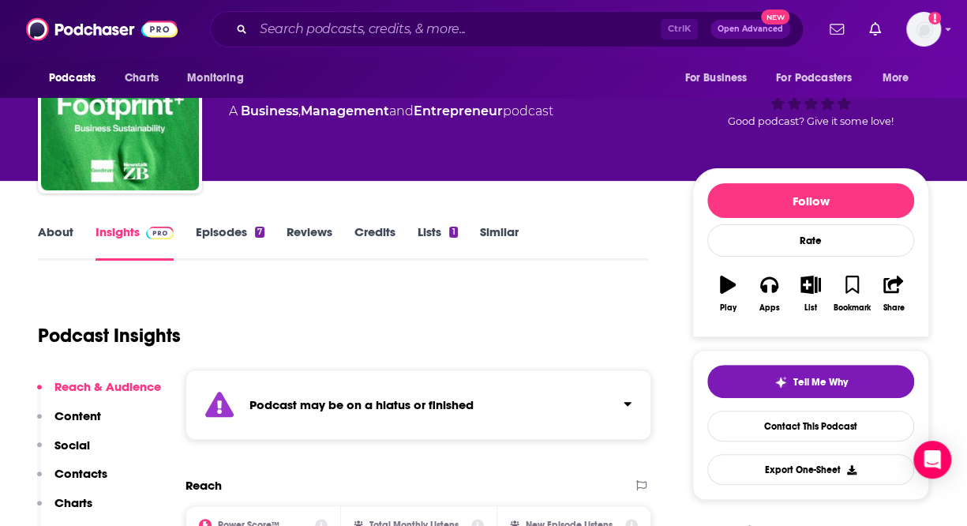 Image resolution: width=967 pixels, height=526 pixels. Describe the element at coordinates (453, 232) in the screenshot. I see `div: 1` at that location.